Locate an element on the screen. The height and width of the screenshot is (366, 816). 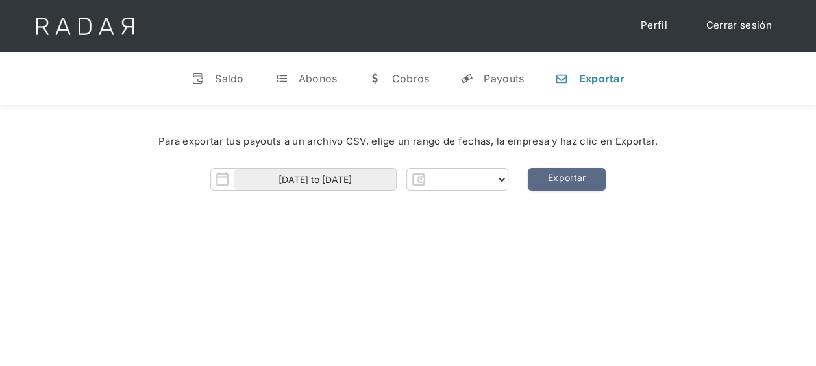
div: Saldo is located at coordinates (229, 79).